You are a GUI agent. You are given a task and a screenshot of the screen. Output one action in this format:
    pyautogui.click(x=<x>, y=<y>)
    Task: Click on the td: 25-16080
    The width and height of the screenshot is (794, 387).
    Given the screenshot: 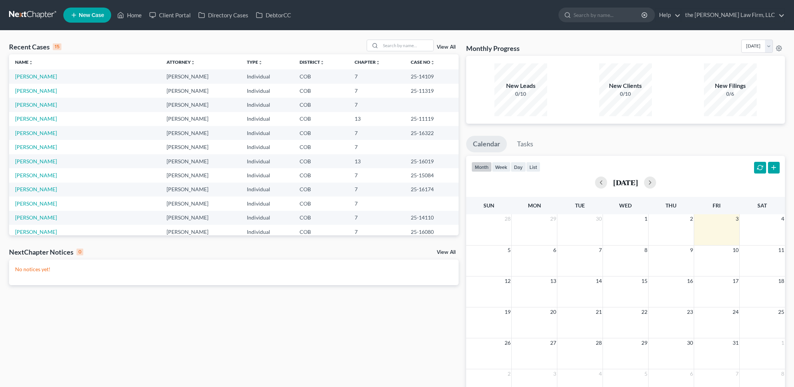 What is the action you would take?
    pyautogui.click(x=431, y=231)
    